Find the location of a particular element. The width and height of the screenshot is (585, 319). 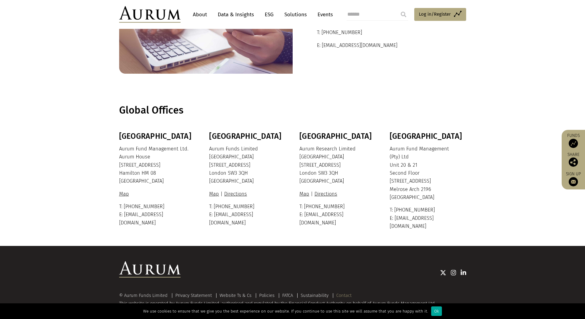

div: © Aurum Funds Limited is located at coordinates (145, 296).